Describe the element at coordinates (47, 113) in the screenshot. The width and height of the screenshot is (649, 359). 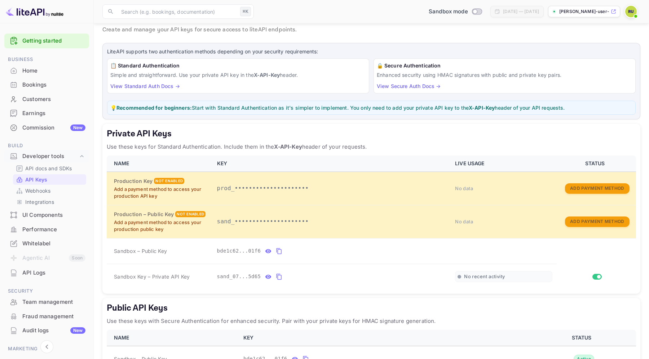
I see `a: Earnings` at that location.